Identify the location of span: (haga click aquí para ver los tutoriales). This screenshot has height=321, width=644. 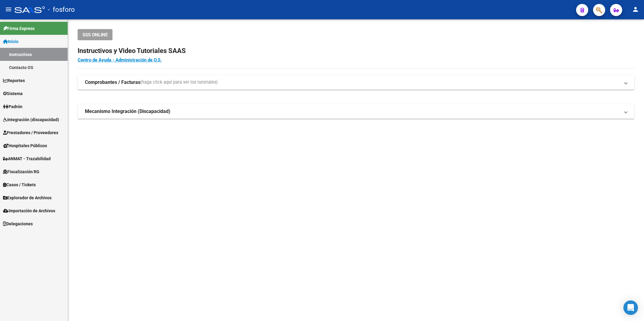
(179, 82).